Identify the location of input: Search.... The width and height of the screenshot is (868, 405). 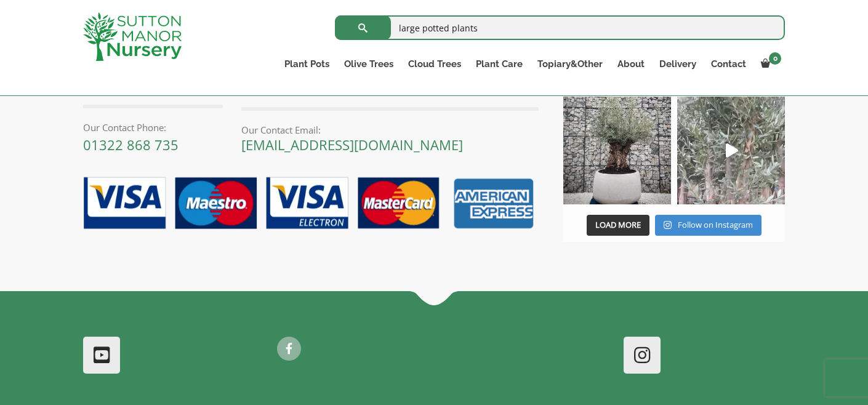
(559, 27).